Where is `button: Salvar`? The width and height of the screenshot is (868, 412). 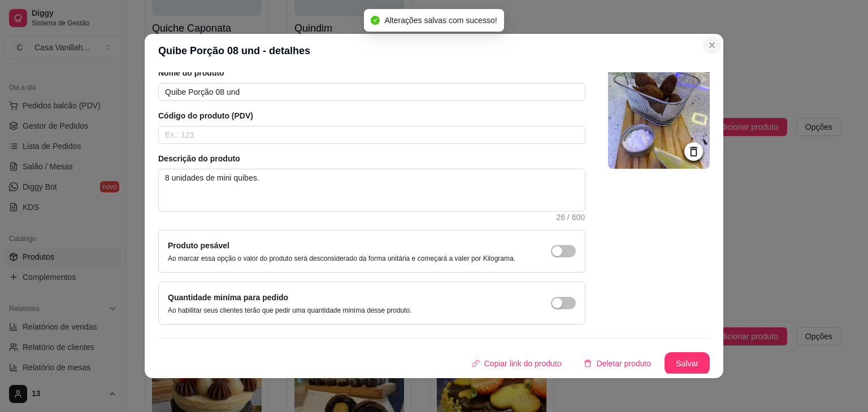
button: Salvar is located at coordinates (687, 364).